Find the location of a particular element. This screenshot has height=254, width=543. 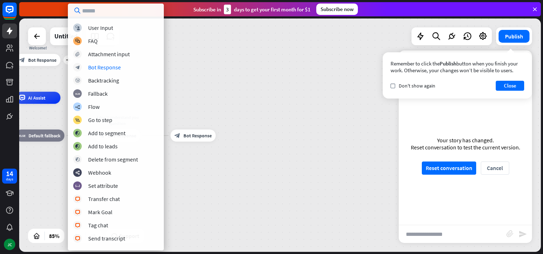

span: Default fallback is located at coordinates (44, 135).